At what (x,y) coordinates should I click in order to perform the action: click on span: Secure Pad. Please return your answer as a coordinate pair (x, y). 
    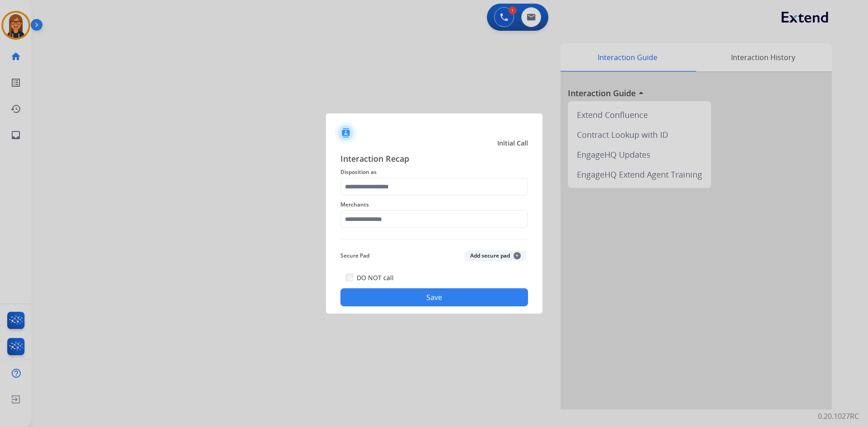
    Looking at the image, I should click on (355, 255).